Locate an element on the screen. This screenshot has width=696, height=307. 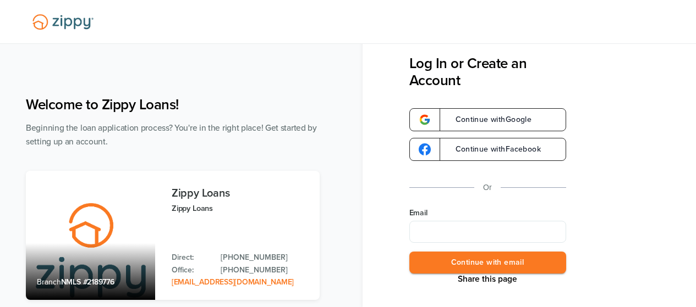
p: Or is located at coordinates (487, 187).